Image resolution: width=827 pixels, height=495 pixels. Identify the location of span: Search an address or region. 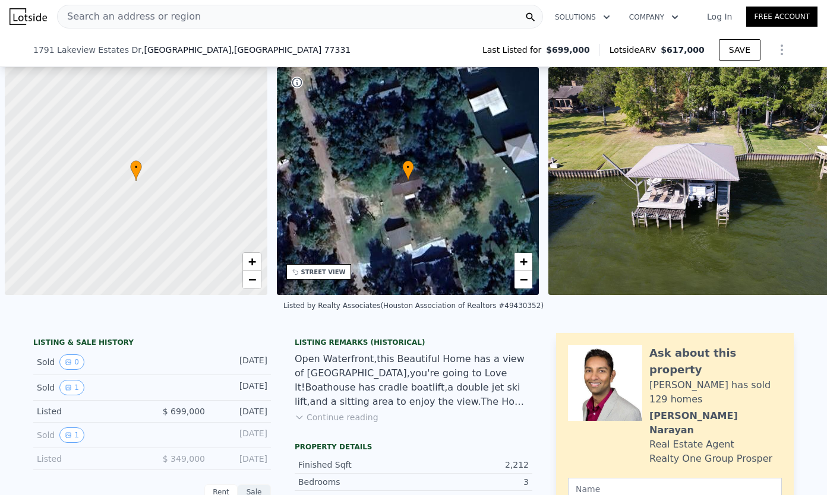
(129, 17).